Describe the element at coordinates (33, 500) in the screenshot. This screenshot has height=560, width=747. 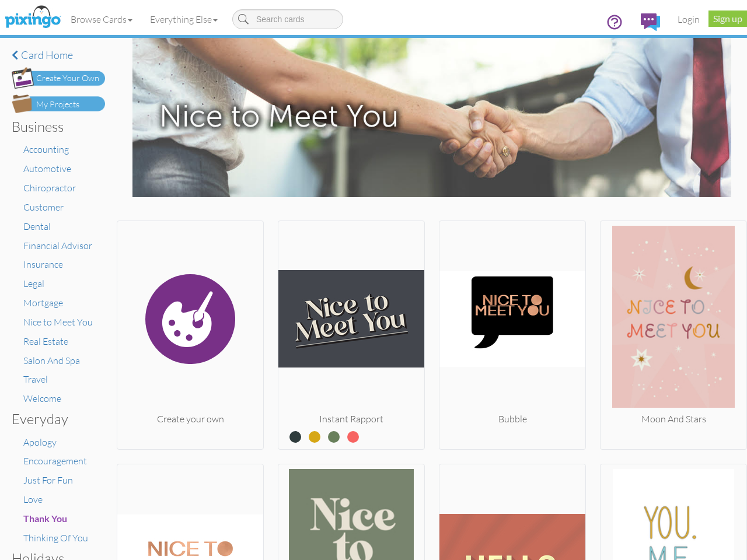
I see `span: Love` at that location.